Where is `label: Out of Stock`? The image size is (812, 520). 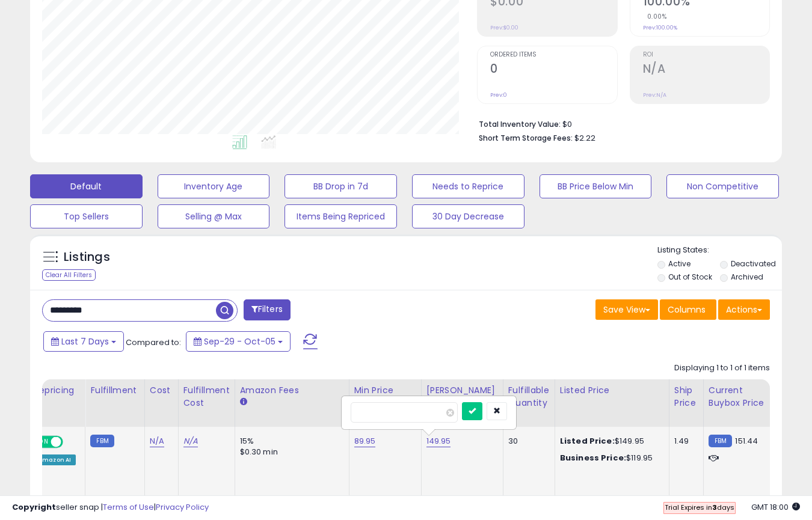 label: Out of Stock is located at coordinates (690, 277).